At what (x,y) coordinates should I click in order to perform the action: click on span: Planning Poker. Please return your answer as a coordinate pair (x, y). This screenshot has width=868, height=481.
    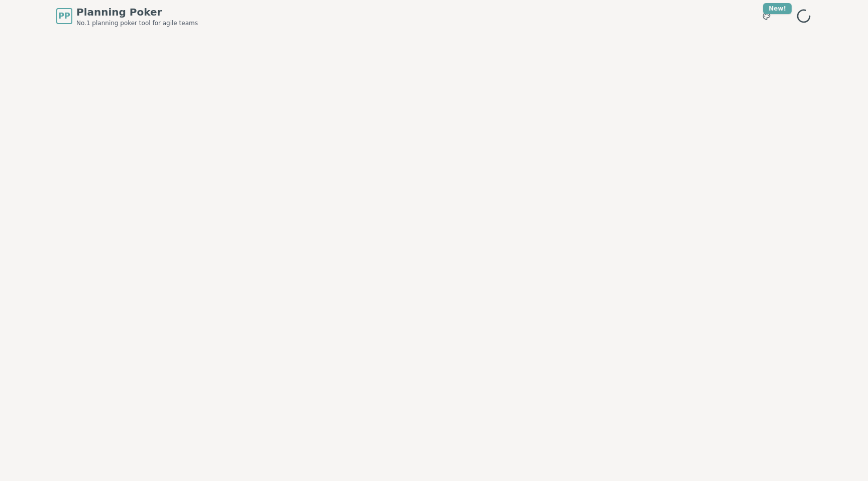
    Looking at the image, I should click on (137, 12).